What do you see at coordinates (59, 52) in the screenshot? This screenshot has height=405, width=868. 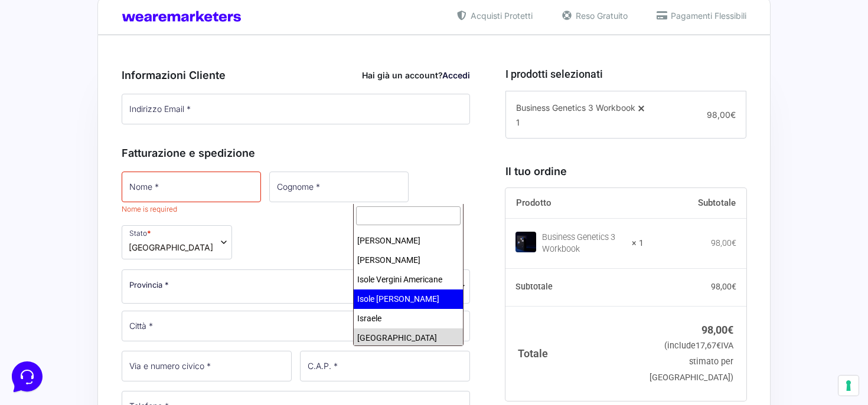 I see `span: Le tue conversazioni` at bounding box center [59, 52].